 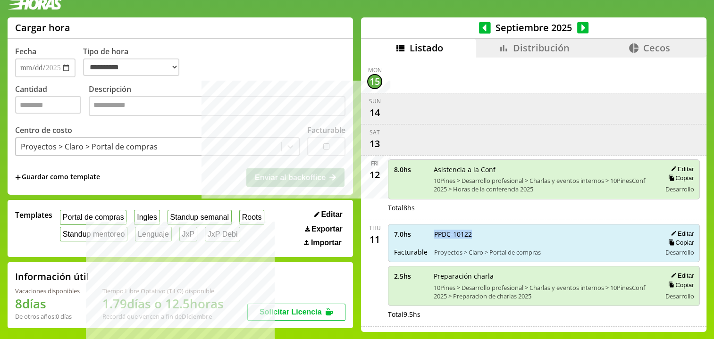 What do you see at coordinates (25, 51) in the screenshot?
I see `label: Fecha` at bounding box center [25, 51].